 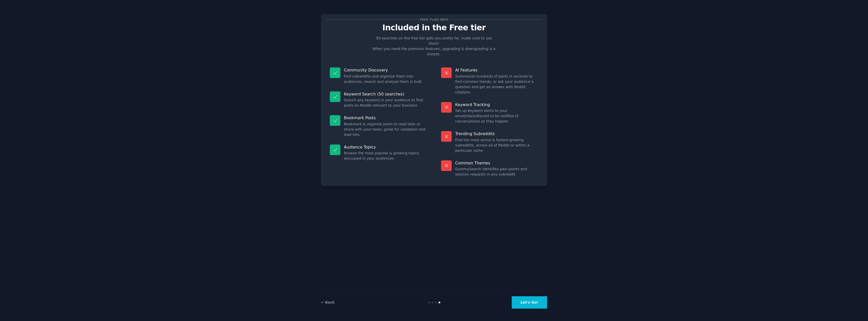 What do you see at coordinates (385, 70) in the screenshot?
I see `p: Community Discovery` at bounding box center [385, 70].